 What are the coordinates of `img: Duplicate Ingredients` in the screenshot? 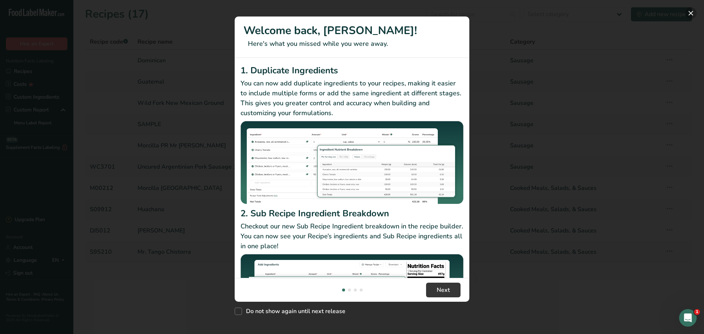 It's located at (352, 163).